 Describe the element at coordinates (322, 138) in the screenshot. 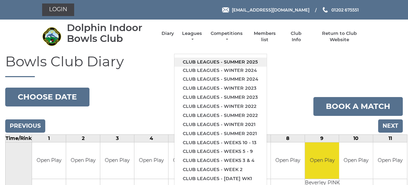

I see `td: 9` at that location.